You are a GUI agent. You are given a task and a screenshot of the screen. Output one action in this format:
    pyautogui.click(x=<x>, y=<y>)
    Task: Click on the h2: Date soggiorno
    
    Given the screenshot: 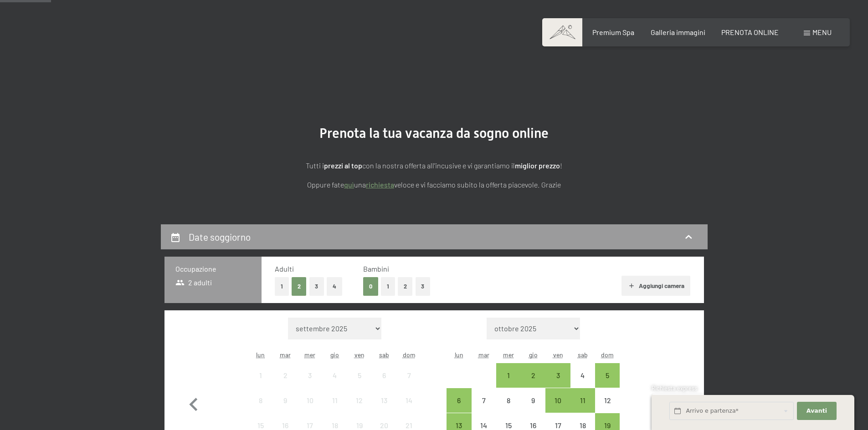 What is the action you would take?
    pyautogui.click(x=220, y=237)
    